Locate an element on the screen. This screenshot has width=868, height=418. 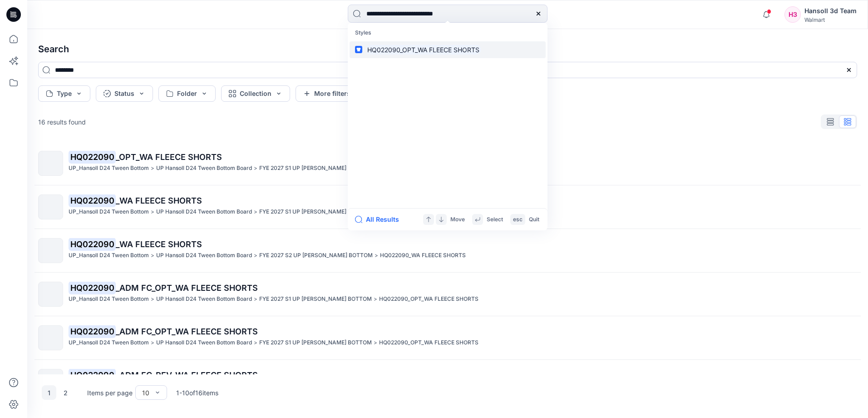
p: HQ022090_WA FLEECE SHORTS is located at coordinates (423, 255).